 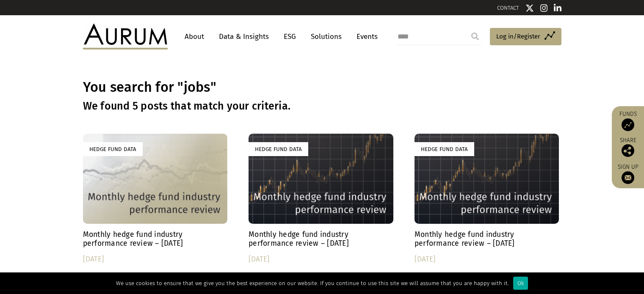 I want to click on img: Instagram icon, so click(x=544, y=8).